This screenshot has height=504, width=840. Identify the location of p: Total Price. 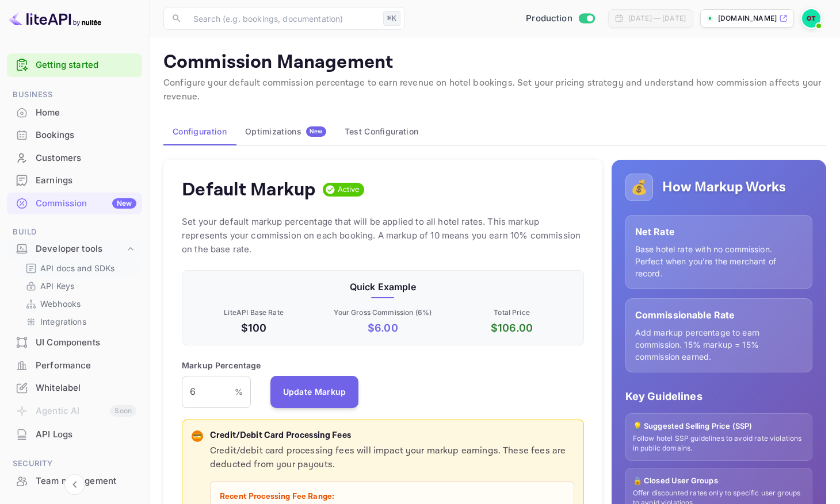
(511, 313).